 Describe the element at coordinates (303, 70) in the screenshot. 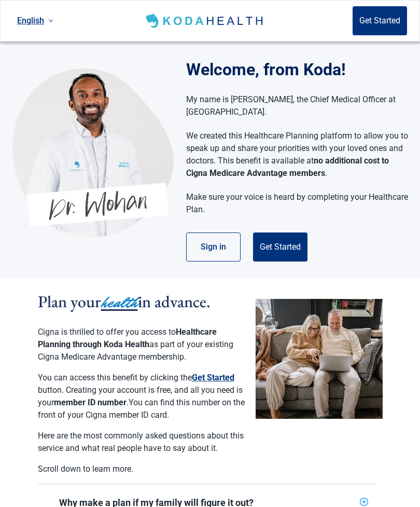

I see `h1: Welcome, from Koda!` at that location.